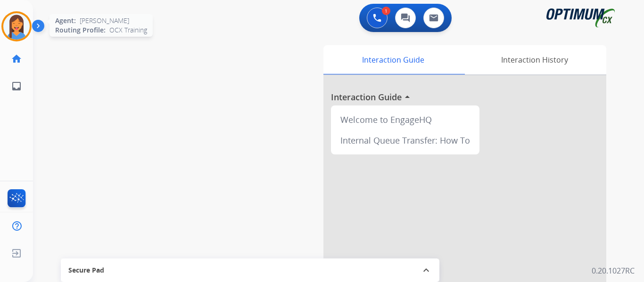 This screenshot has width=644, height=282. Describe the element at coordinates (80, 30) in the screenshot. I see `span: Routing Profile:` at that location.